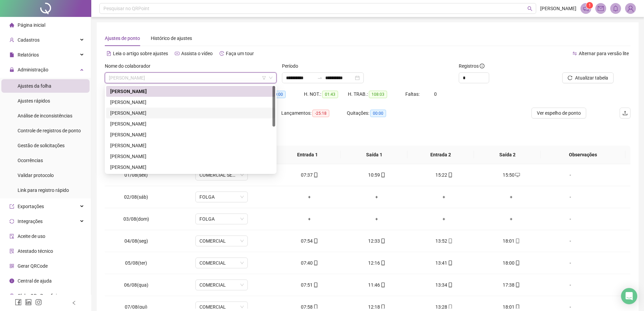 The image size is (644, 311). What do you see at coordinates (12, 236) in the screenshot?
I see `span: audit` at bounding box center [12, 236].